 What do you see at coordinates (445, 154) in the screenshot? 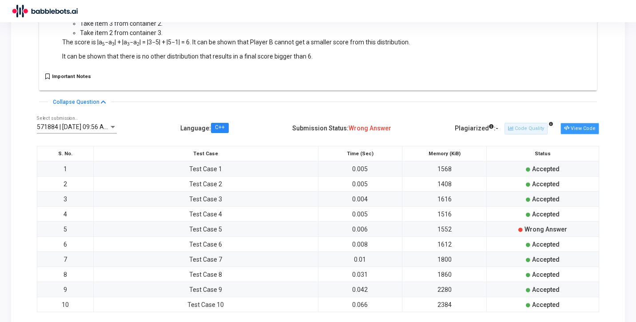
I see `th: Memory (KiB)` at bounding box center [445, 154].